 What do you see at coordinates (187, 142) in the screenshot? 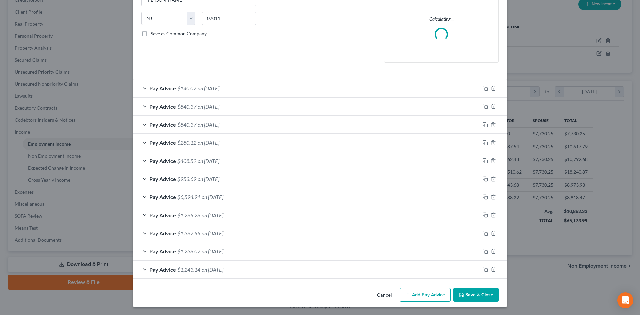
I see `span: $280.12` at bounding box center [187, 142].